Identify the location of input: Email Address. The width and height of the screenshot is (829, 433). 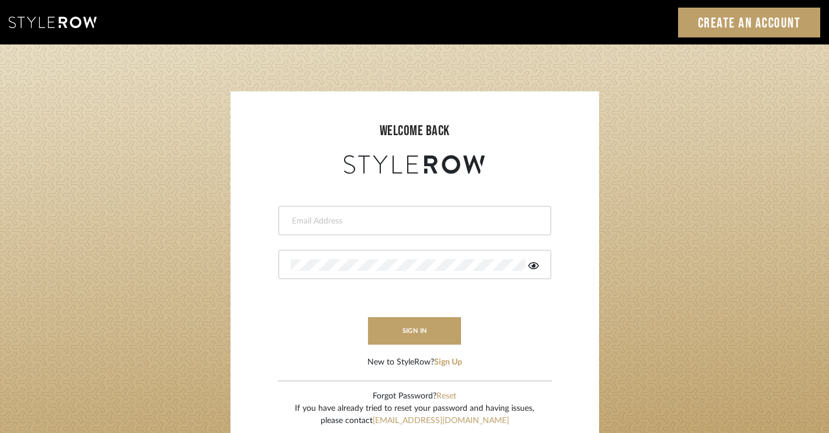
(413, 221).